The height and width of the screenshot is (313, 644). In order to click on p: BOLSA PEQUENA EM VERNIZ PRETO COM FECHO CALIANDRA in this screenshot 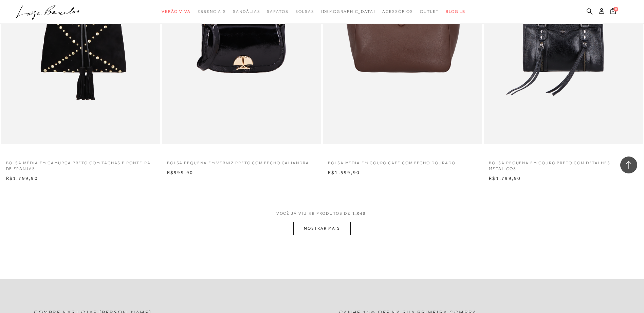, I will do `click(241, 161)`.